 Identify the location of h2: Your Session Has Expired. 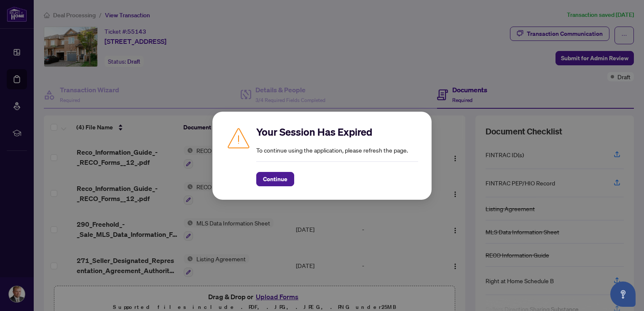
(337, 132).